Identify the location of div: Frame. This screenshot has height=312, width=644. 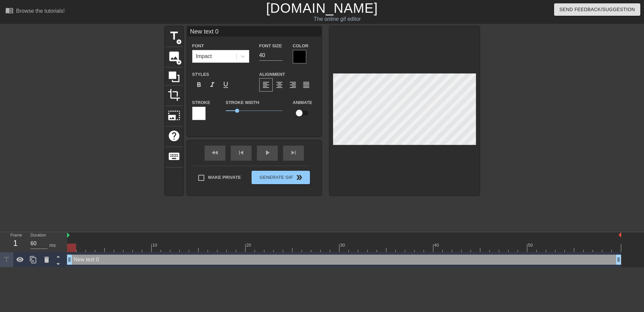
(16, 242).